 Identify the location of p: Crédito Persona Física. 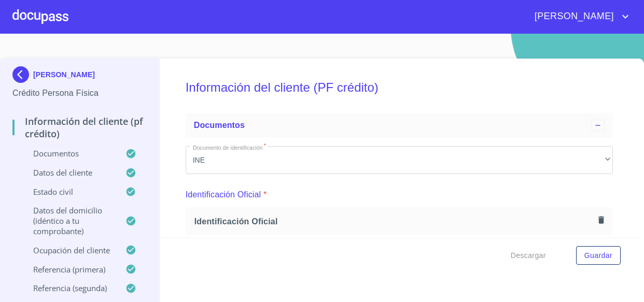
(79, 93).